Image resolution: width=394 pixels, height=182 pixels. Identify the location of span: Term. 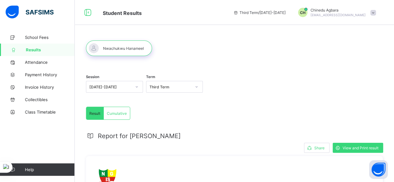
(150, 77).